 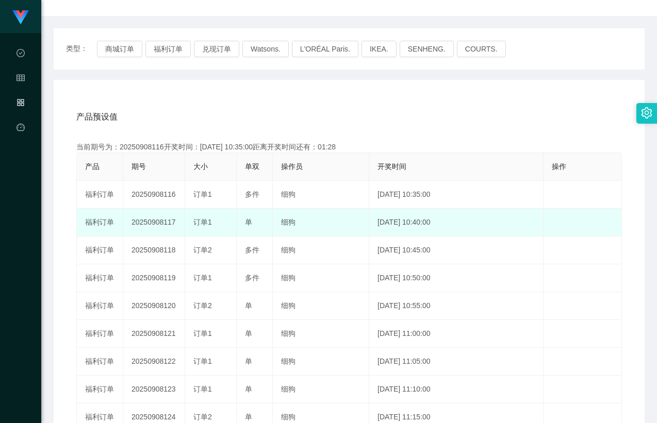 What do you see at coordinates (325, 49) in the screenshot?
I see `button: L'ORÉAL Paris.` at bounding box center [325, 49].